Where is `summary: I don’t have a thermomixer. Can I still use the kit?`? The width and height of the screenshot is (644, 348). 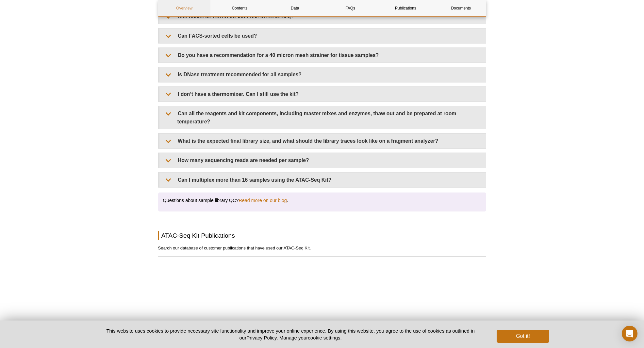 summary: I don’t have a thermomixer. Can I still use the kit? is located at coordinates (323, 94).